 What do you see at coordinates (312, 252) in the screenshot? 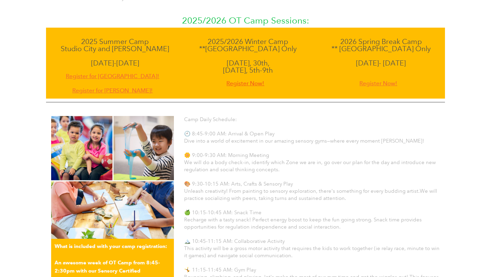
I see `p: This activity will be a gross motor activity that requires the kids to work together (ie relay ra...` at bounding box center [312, 252].